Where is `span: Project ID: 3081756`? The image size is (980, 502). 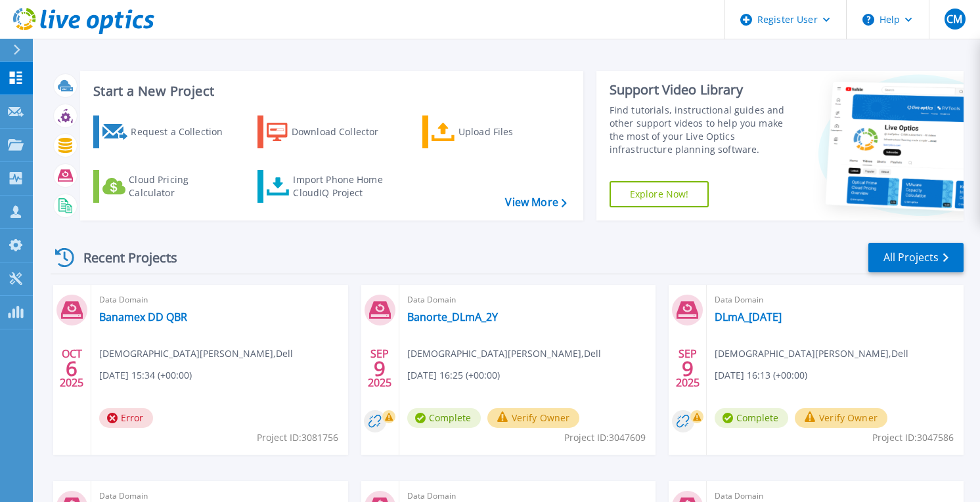 span: Project ID: 3081756 is located at coordinates (298, 438).